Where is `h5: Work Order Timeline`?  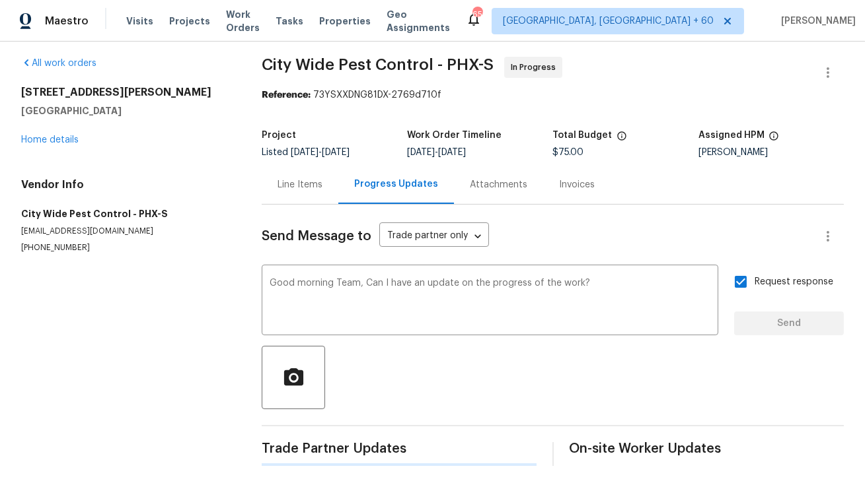 h5: Work Order Timeline is located at coordinates (454, 135).